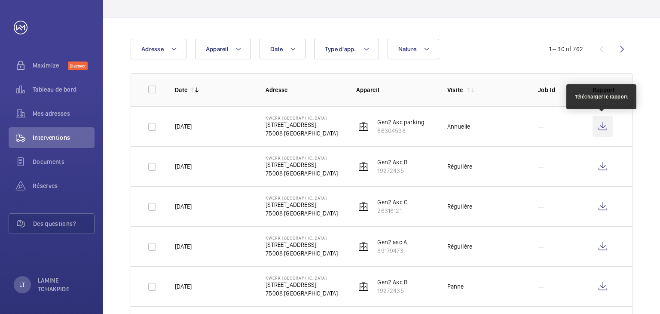  What do you see at coordinates (153, 49) in the screenshot?
I see `span: Adresse` at bounding box center [153, 49].